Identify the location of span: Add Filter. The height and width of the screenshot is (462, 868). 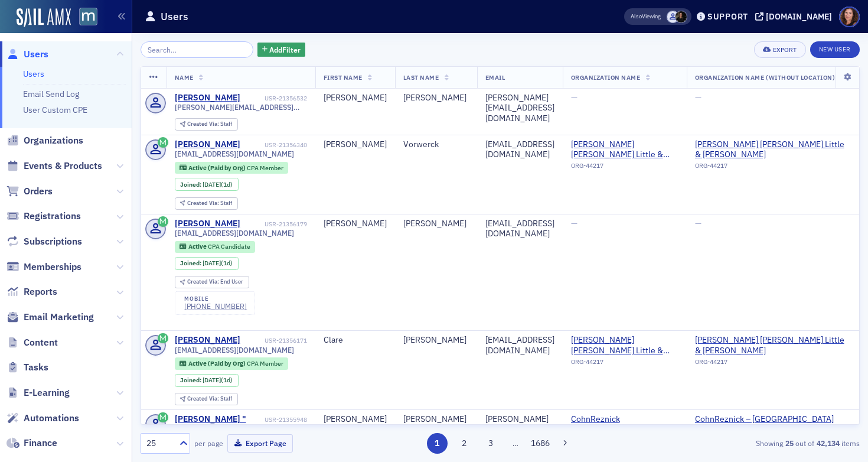
(285, 49).